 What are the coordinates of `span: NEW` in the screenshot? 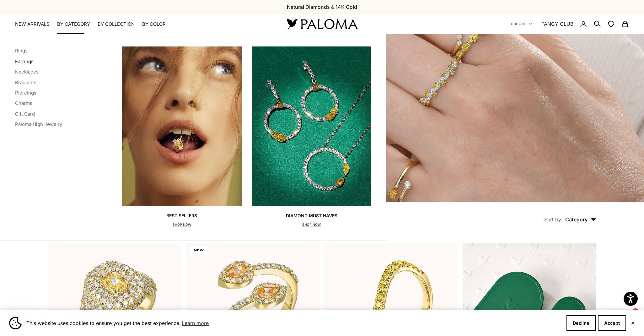 It's located at (199, 250).